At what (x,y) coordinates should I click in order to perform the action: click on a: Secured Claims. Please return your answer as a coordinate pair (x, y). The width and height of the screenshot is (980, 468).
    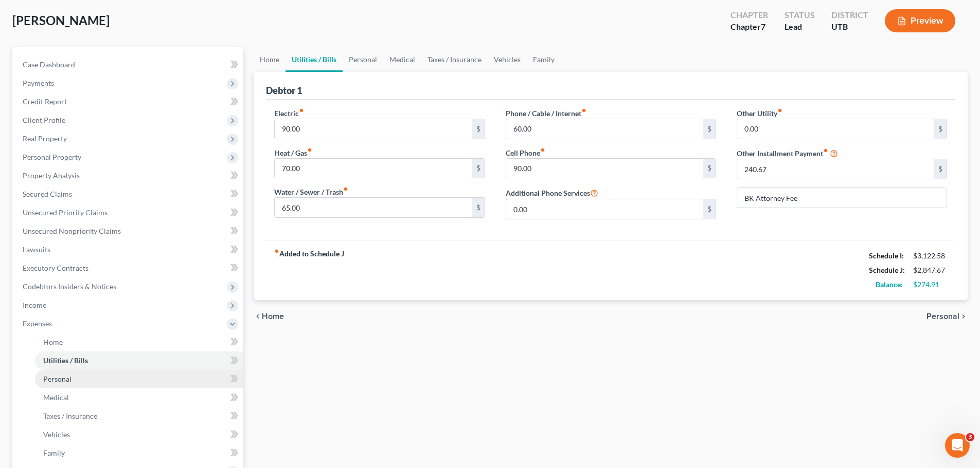
    Looking at the image, I should click on (129, 194).